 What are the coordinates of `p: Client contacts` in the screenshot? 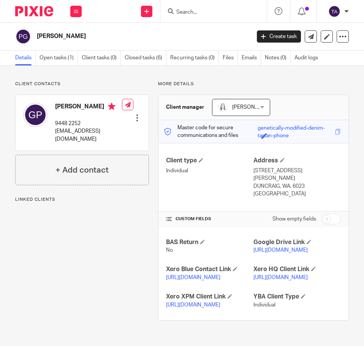 It's located at (82, 84).